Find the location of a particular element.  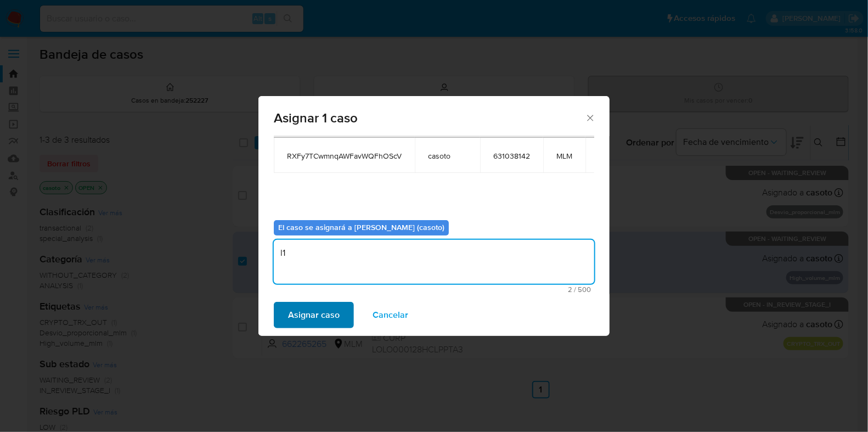

button: Cerrar ventana is located at coordinates (590, 117).